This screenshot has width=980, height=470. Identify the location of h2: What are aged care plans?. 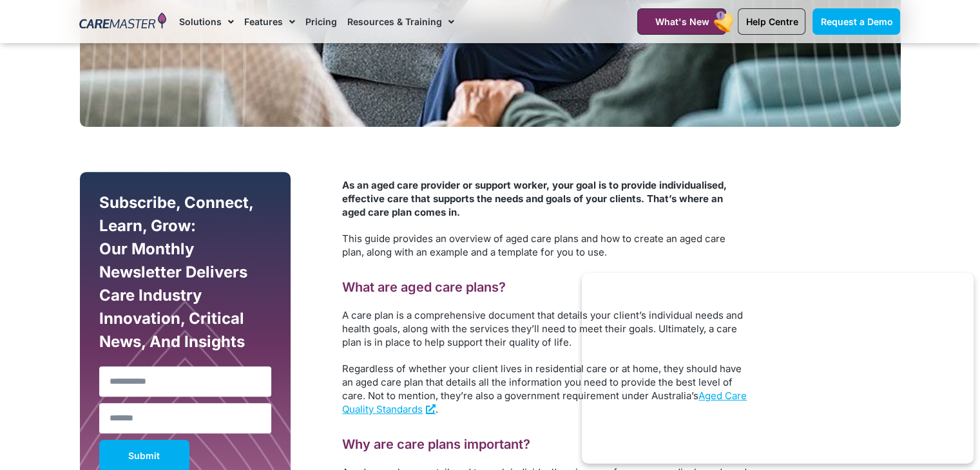
(545, 288).